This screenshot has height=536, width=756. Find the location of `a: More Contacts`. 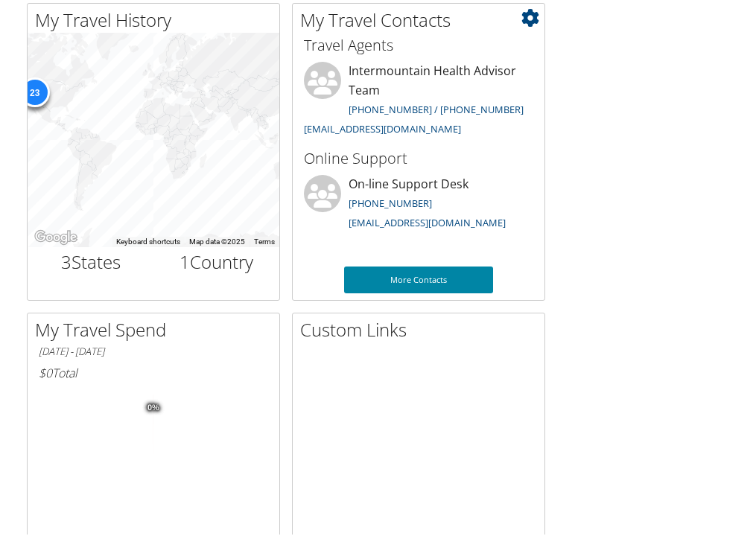

a: More Contacts is located at coordinates (418, 277).